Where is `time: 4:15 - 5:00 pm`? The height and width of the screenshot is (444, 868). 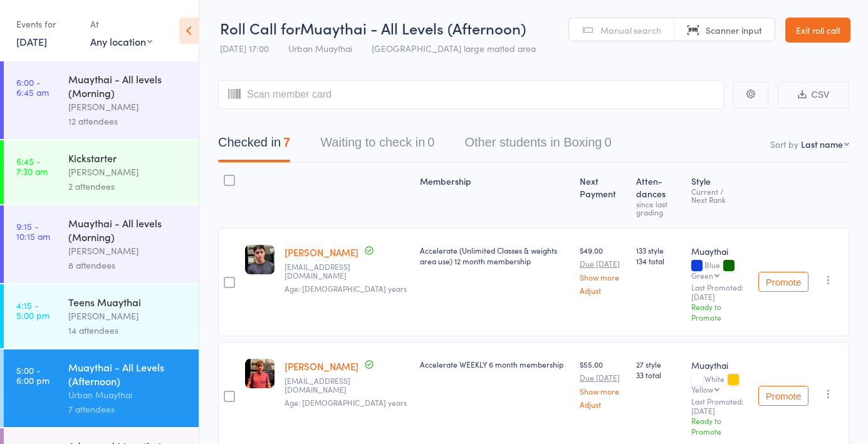
time: 4:15 - 5:00 pm is located at coordinates (32, 310).